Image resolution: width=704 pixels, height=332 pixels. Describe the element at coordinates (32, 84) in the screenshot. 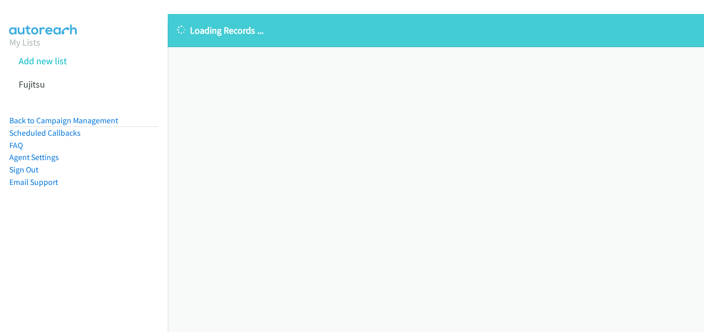

I see `a: Fujitsu` at that location.